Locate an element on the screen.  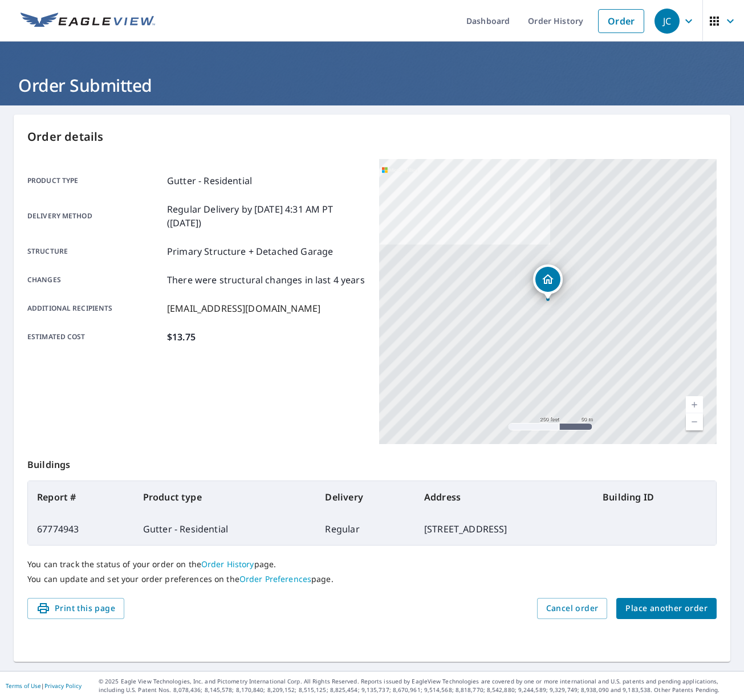
a: Privacy Policy is located at coordinates (63, 686).